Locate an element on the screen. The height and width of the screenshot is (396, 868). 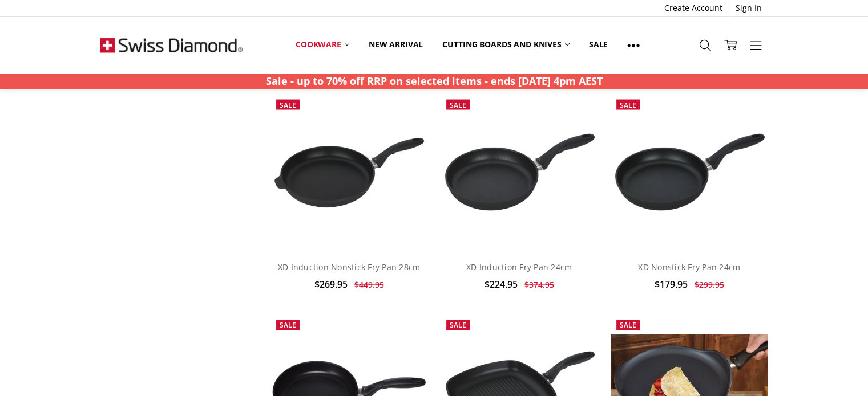
span: $374.95 is located at coordinates (540, 285).